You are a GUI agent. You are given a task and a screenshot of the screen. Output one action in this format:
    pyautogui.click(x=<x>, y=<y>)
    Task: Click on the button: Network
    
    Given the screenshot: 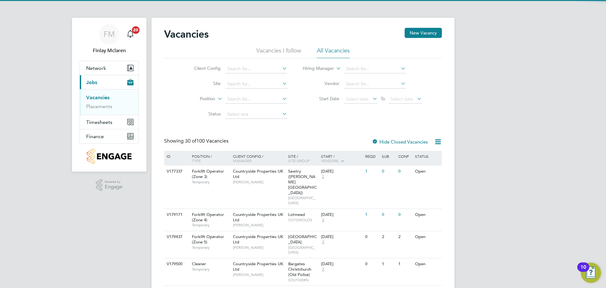 What is the action you would take?
    pyautogui.click(x=109, y=68)
    